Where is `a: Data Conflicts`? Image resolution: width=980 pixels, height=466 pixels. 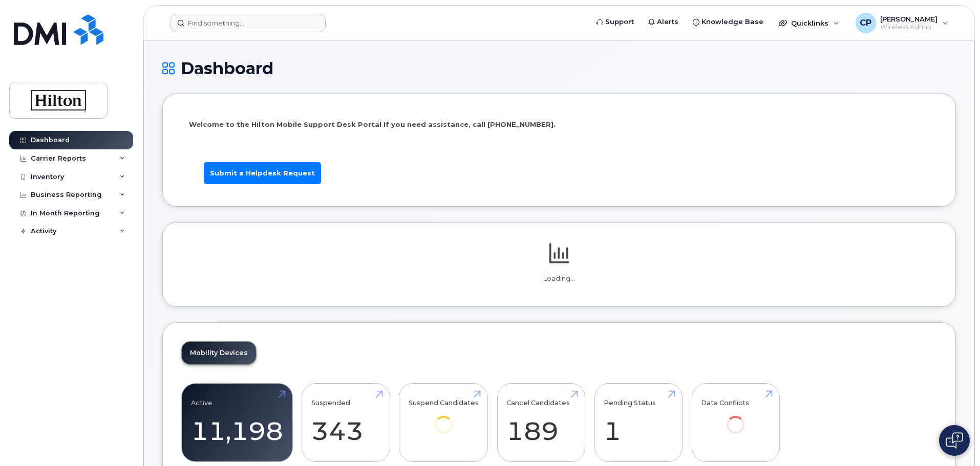
a: Data Conflicts is located at coordinates (735, 418).